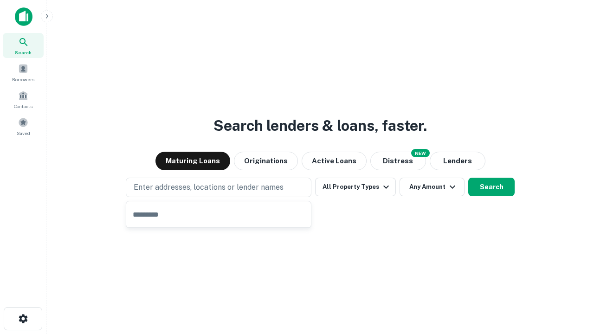 The image size is (594, 334). Describe the element at coordinates (23, 52) in the screenshot. I see `span: Search` at that location.